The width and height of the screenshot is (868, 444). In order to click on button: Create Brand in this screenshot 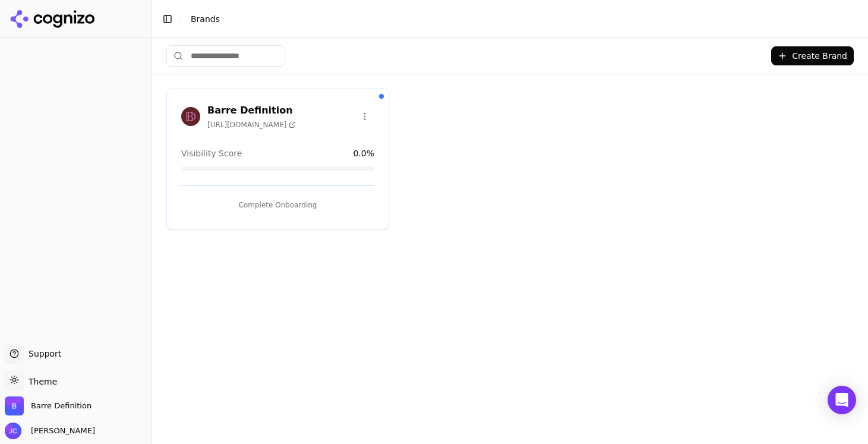, I will do `click(813, 56)`.